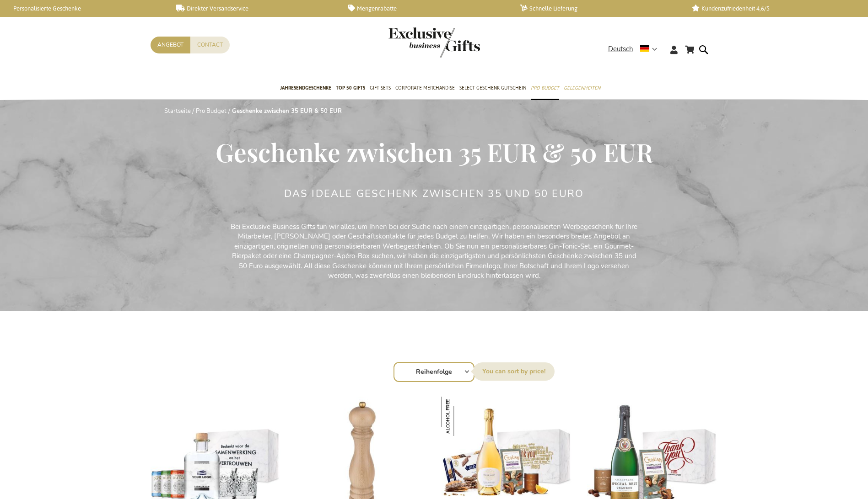 The height and width of the screenshot is (499, 868). Describe the element at coordinates (177, 111) in the screenshot. I see `a: Startseite` at that location.